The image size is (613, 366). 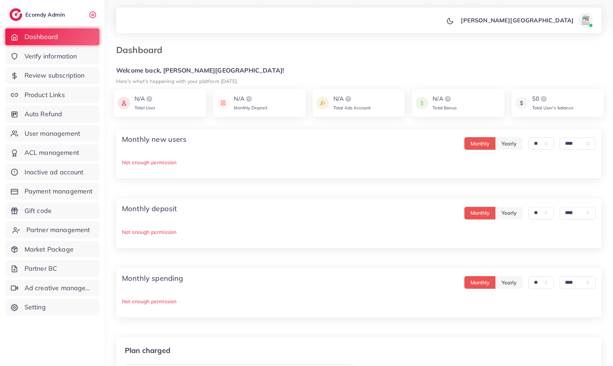 I want to click on a: Dashboard, so click(x=52, y=37).